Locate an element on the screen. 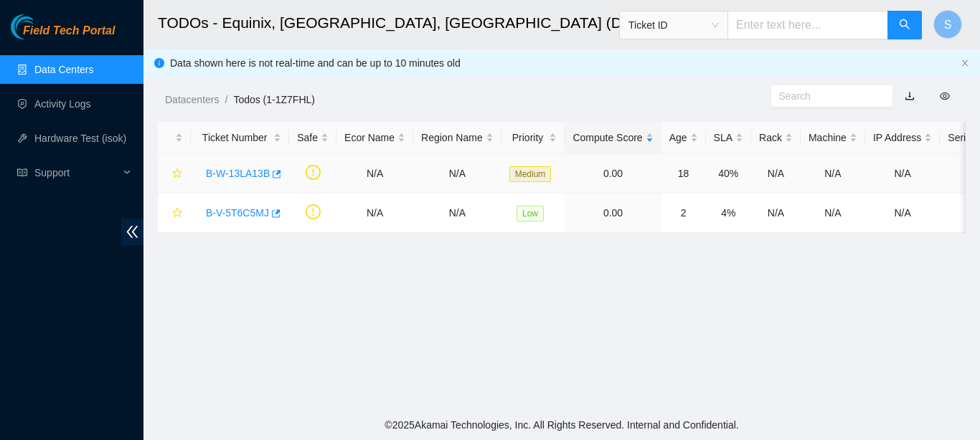 The width and height of the screenshot is (980, 440). a: Datacenters is located at coordinates (192, 99).